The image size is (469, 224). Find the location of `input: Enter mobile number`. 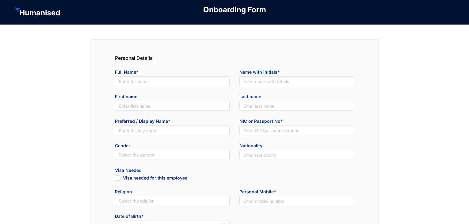

input: Enter mobile number is located at coordinates (296, 201).